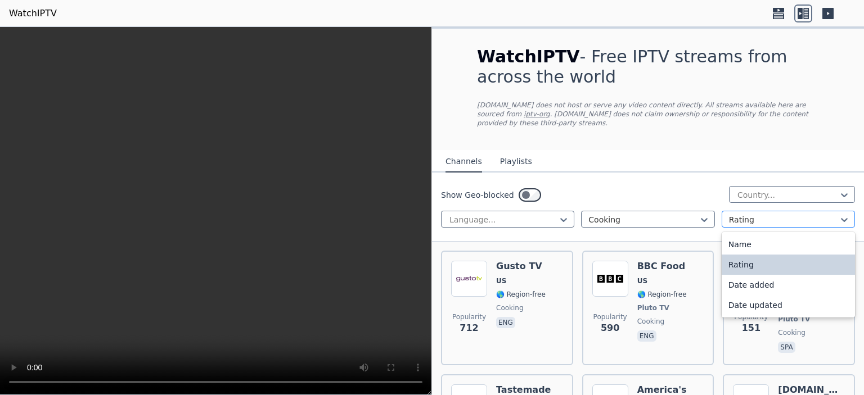 Image resolution: width=864 pixels, height=395 pixels. Describe the element at coordinates (610, 328) in the screenshot. I see `span: 590` at that location.